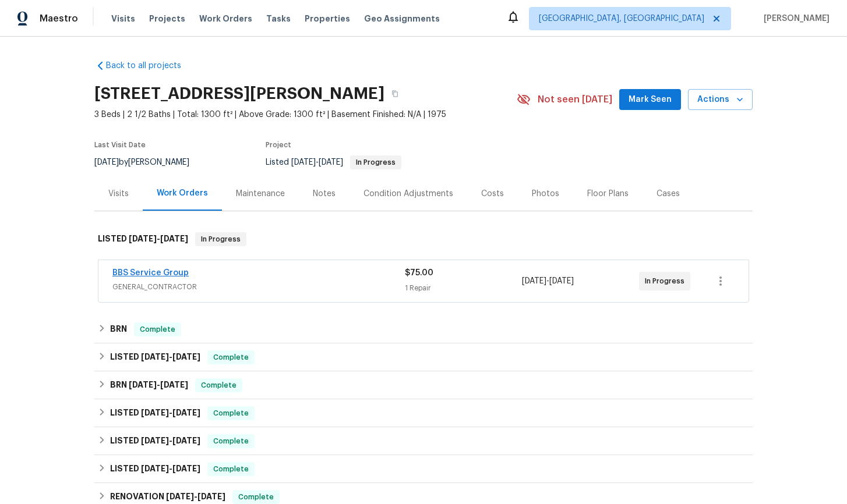 The image size is (847, 504). Describe the element at coordinates (324, 194) in the screenshot. I see `div: Notes` at that location.